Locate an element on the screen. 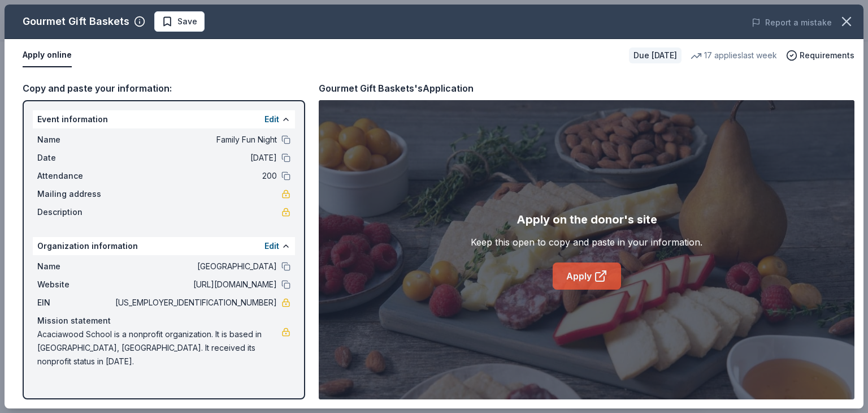  div: Mission statement is located at coordinates (164, 320).